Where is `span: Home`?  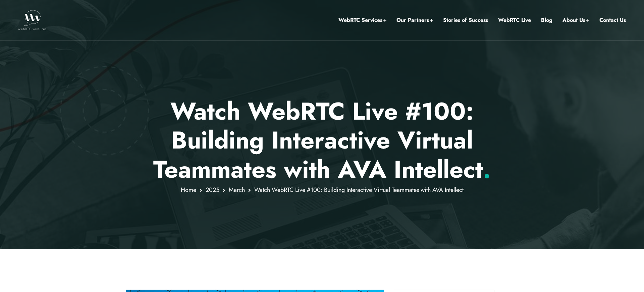
span: Home is located at coordinates (188, 190).